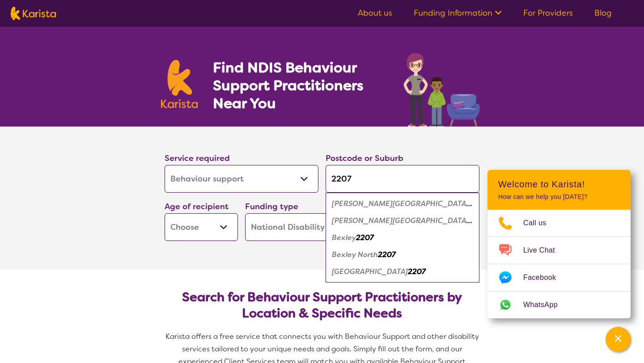 This screenshot has height=363, width=644. What do you see at coordinates (545, 278) in the screenshot?
I see `span: Facebook` at bounding box center [545, 278].